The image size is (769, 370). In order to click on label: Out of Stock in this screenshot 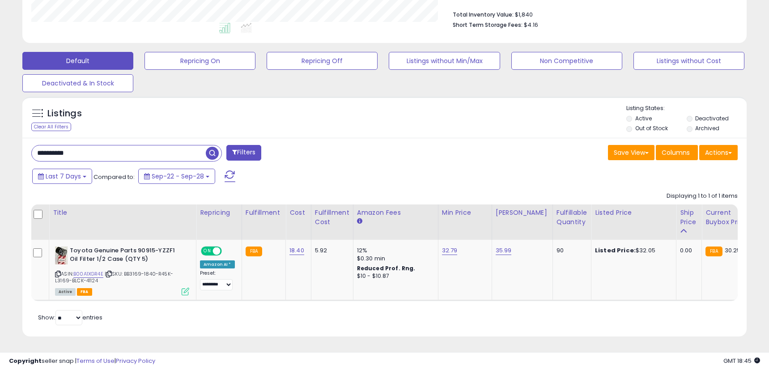, I will do `click(652, 128)`.